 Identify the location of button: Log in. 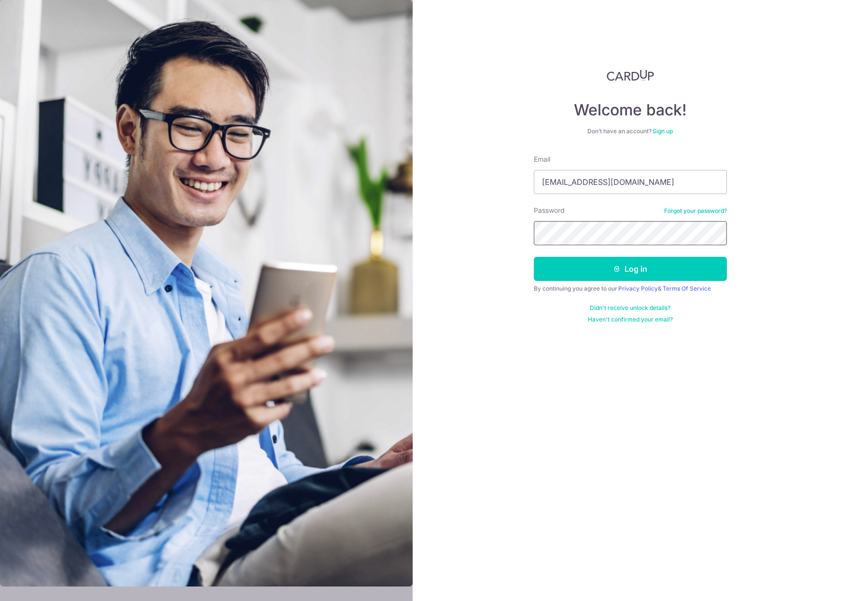
(631, 269).